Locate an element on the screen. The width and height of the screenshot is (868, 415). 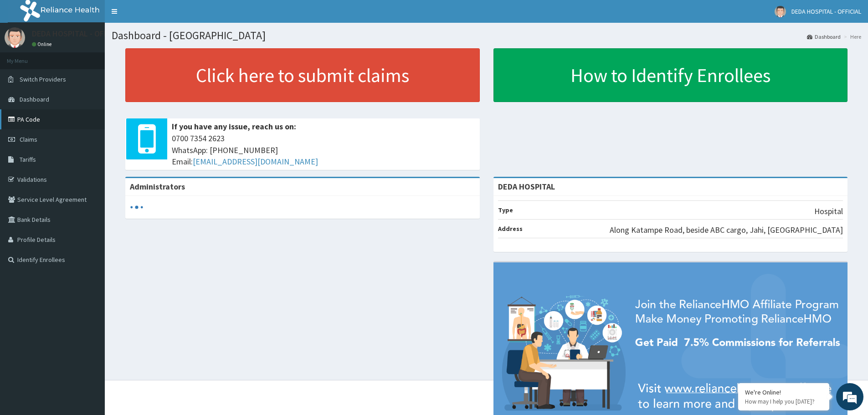
div: We're Online! is located at coordinates (784, 392).